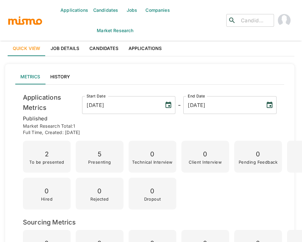 Image resolution: width=302 pixels, height=242 pixels. I want to click on p: Rejected, so click(100, 199).